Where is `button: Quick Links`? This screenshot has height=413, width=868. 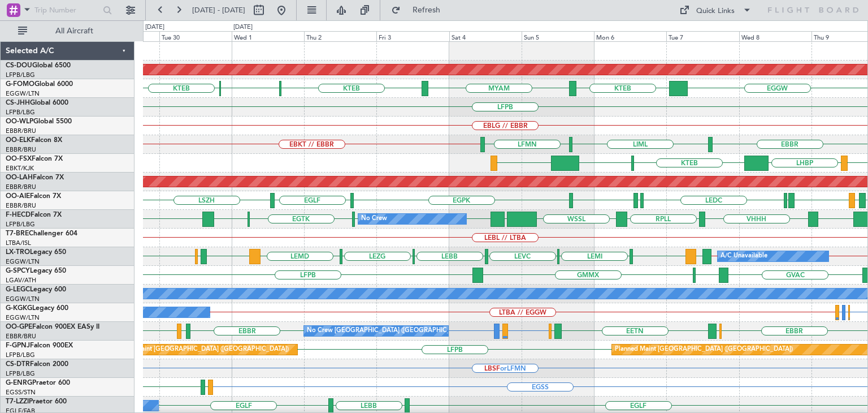 button: Quick Links is located at coordinates (716, 10).